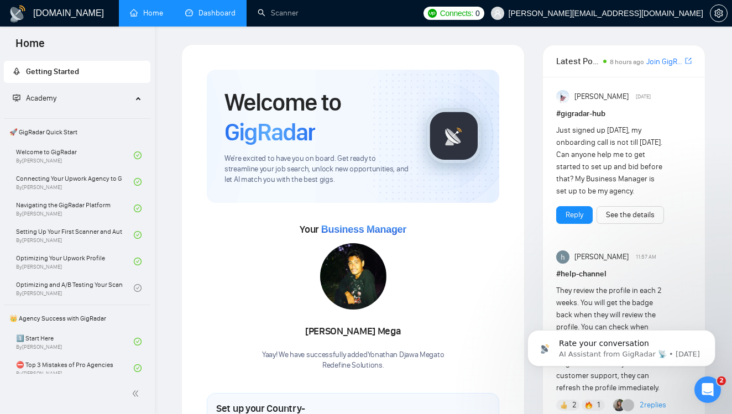  What do you see at coordinates (30, 47) in the screenshot?
I see `span: Home` at bounding box center [30, 47].